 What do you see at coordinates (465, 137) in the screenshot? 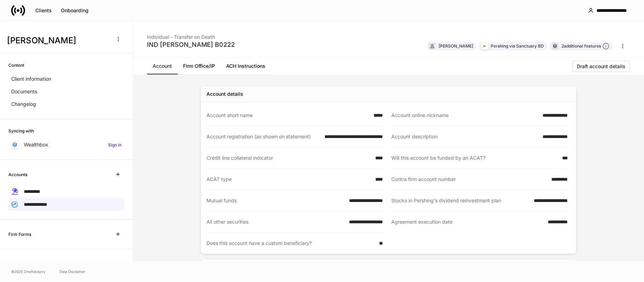
I see `div: Account description` at bounding box center [465, 137].